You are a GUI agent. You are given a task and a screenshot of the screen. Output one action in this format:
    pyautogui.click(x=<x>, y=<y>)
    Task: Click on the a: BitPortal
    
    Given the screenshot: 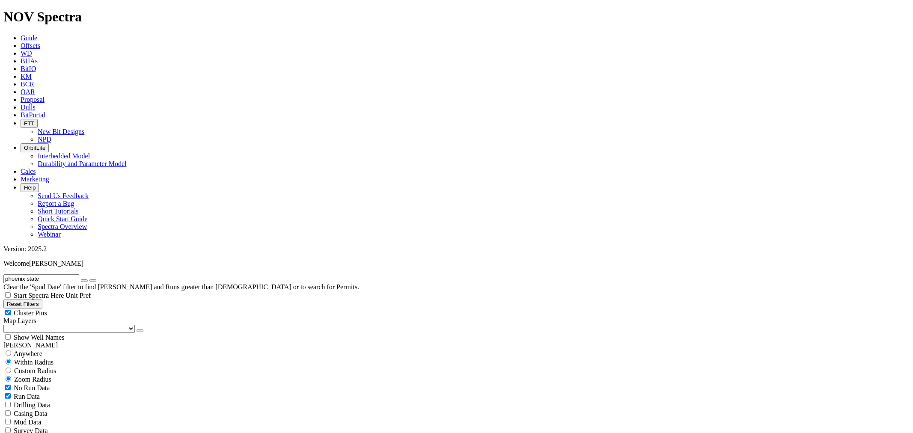 What is the action you would take?
    pyautogui.click(x=33, y=115)
    